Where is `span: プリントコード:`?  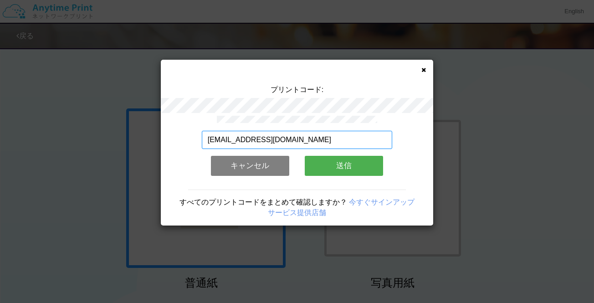 span: プリントコード: is located at coordinates (297, 89).